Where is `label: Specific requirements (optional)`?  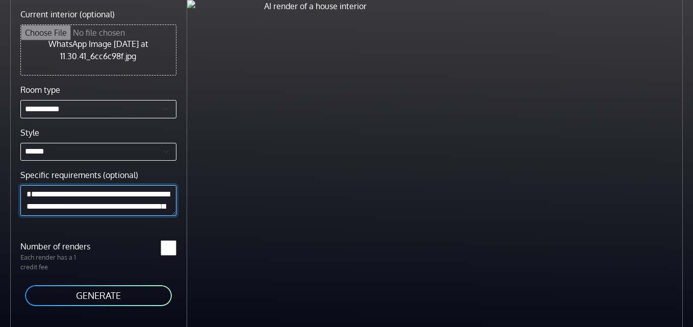
label: Specific requirements (optional) is located at coordinates (79, 175).